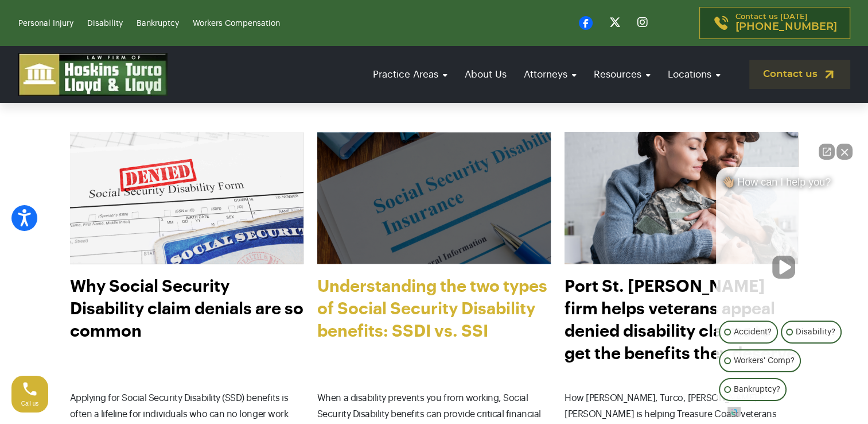 Image resolution: width=868 pixels, height=424 pixels. What do you see at coordinates (827, 152) in the screenshot?
I see `a: Open direct chat` at bounding box center [827, 152].